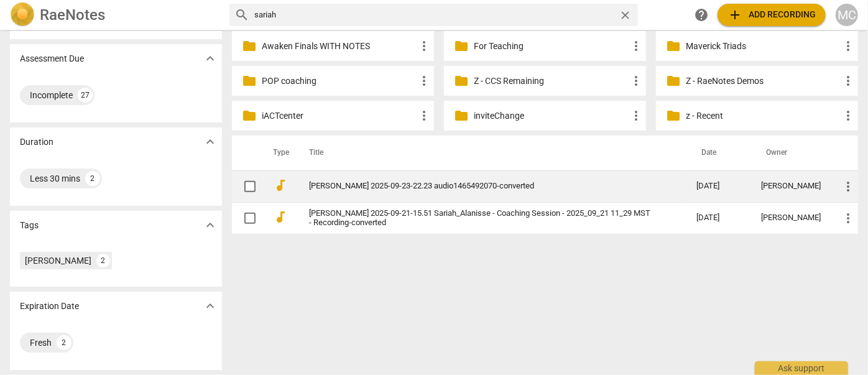 The image size is (868, 375). Describe the element at coordinates (85, 95) in the screenshot. I see `div: 27` at that location.